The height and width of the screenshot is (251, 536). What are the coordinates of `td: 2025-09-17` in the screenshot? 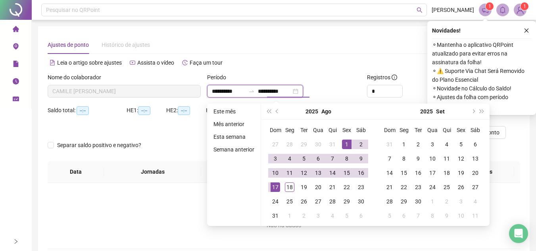 It's located at (433, 173).